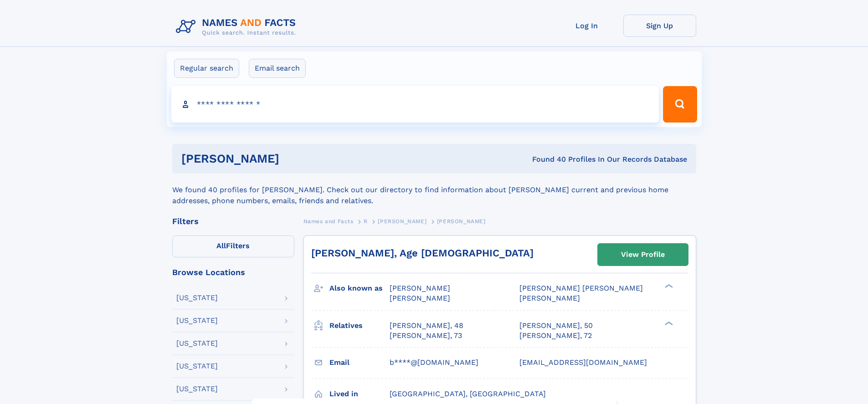  What do you see at coordinates (277, 69) in the screenshot?
I see `label: Email search` at bounding box center [277, 69].